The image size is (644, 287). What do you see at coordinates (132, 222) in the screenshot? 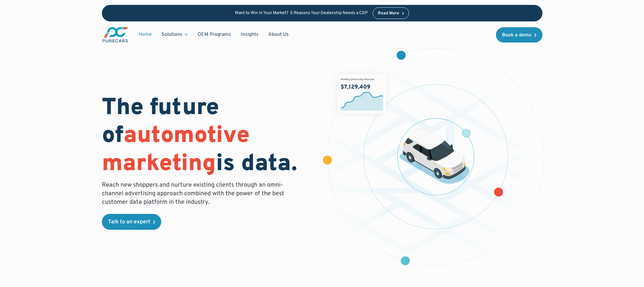
I see `a: Talk to an expert` at bounding box center [132, 222].